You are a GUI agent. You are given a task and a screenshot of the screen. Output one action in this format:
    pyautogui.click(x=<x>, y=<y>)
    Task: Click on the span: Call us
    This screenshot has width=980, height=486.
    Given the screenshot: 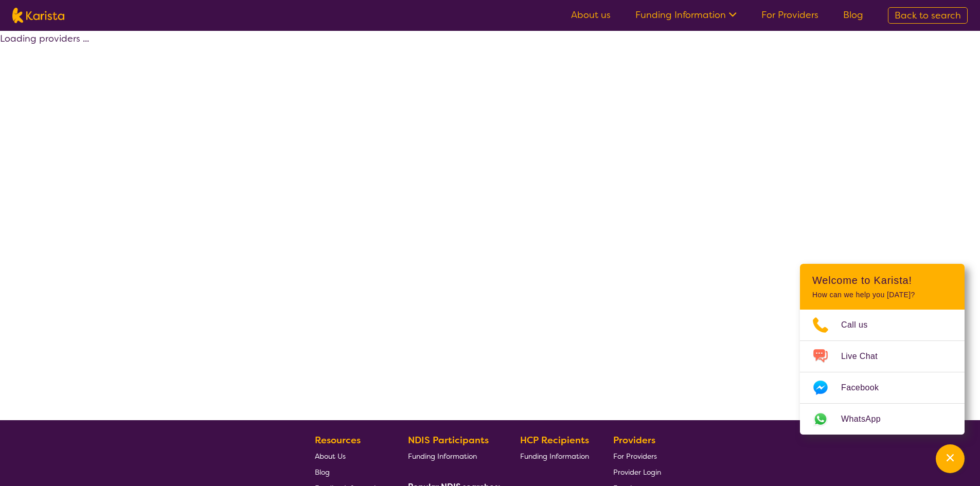 What is the action you would take?
    pyautogui.click(x=860, y=326)
    